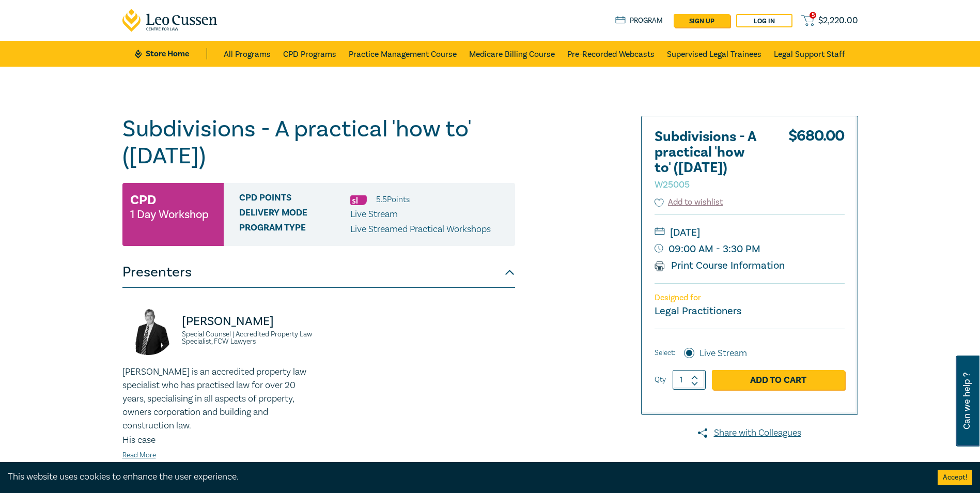 This screenshot has height=493, width=980. What do you see at coordinates (720, 265) in the screenshot?
I see `a: Print Course Information` at bounding box center [720, 265].